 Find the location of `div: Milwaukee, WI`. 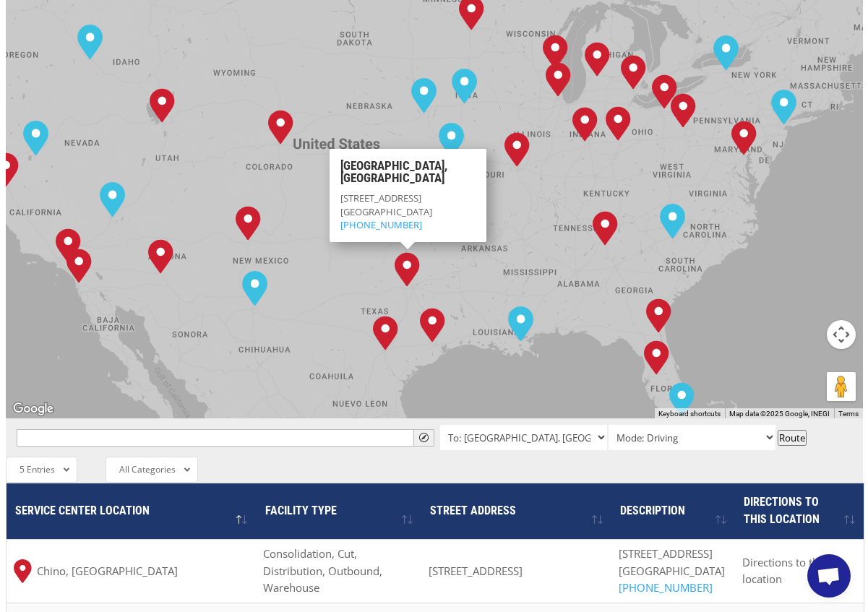

div: Milwaukee, WI is located at coordinates (555, 52).